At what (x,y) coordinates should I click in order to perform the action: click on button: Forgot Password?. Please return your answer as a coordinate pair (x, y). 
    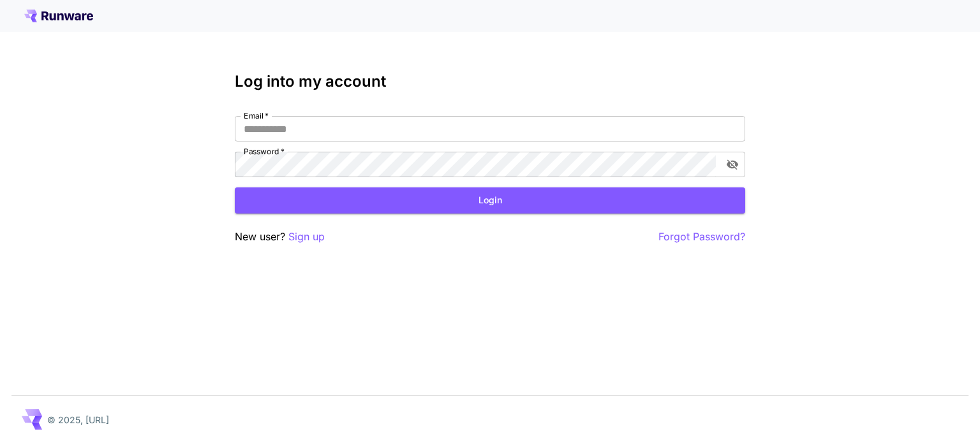
    Looking at the image, I should click on (702, 236).